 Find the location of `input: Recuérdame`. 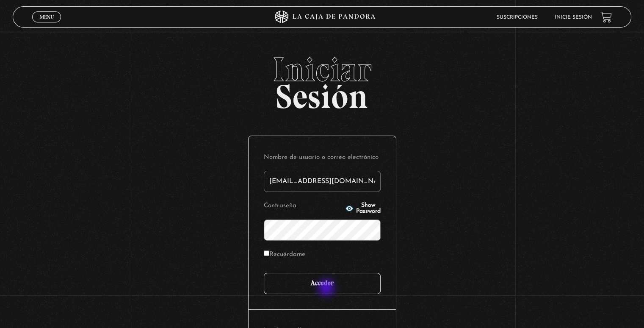

input: Recuérdame is located at coordinates (266, 253).